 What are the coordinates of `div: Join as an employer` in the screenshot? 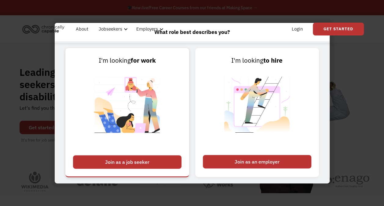 It's located at (257, 162).